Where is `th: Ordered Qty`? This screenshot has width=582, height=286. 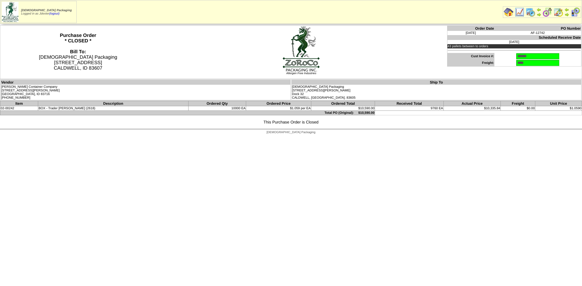
th: Ordered Qty is located at coordinates (217, 104).